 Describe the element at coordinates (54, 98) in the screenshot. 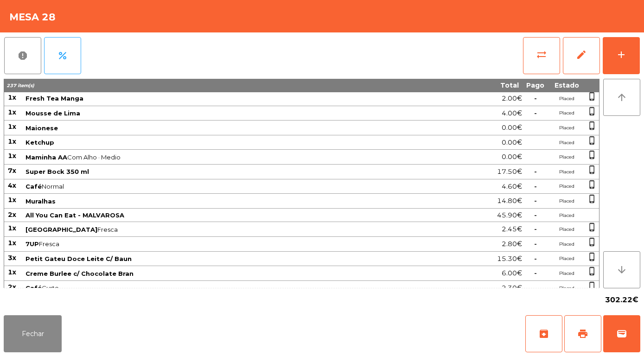

I see `span: Fresh Tea Manga` at that location.